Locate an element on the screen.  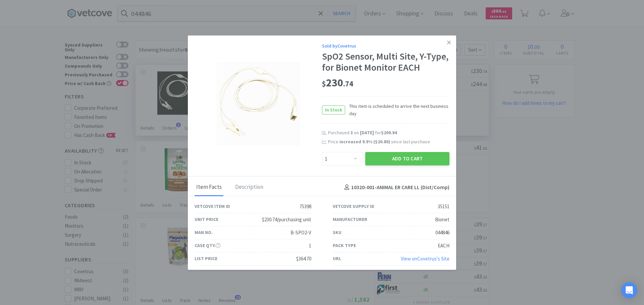
a: View onCovetrus's Site is located at coordinates (425, 259).